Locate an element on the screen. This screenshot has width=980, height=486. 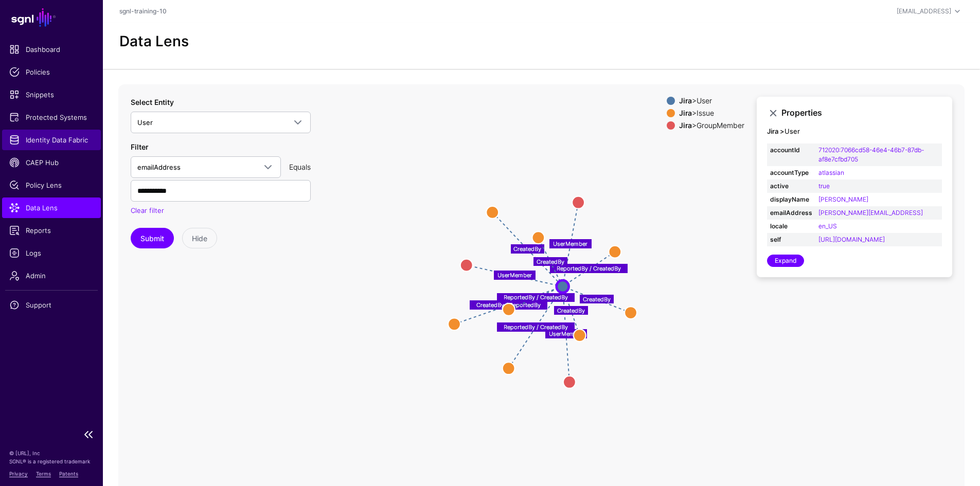
div: > User is located at coordinates (712, 101).